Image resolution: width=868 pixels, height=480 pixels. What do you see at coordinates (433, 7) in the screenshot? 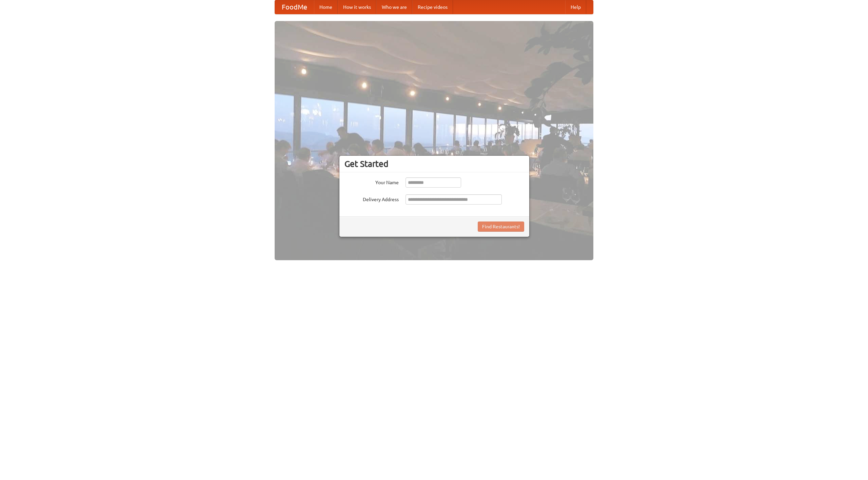
I see `a: Recipe videos` at bounding box center [433, 7].